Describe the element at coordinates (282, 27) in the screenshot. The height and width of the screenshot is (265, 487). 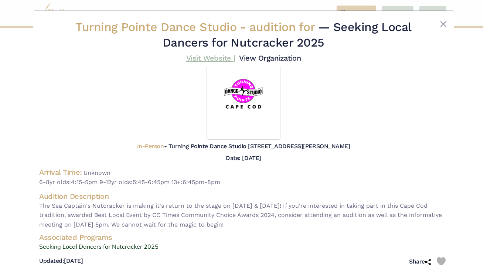
I see `span: audition for` at that location.